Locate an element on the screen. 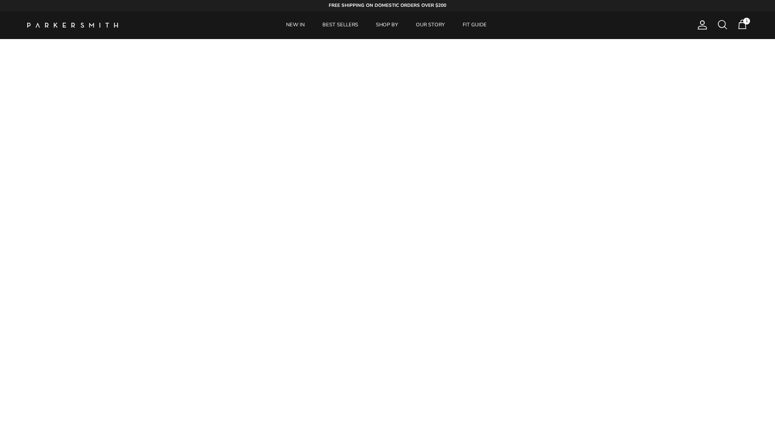  a: 1 is located at coordinates (742, 25).